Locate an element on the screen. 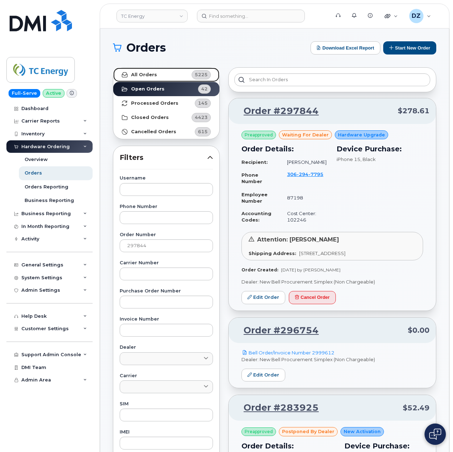  img: Open chat is located at coordinates (435, 434).